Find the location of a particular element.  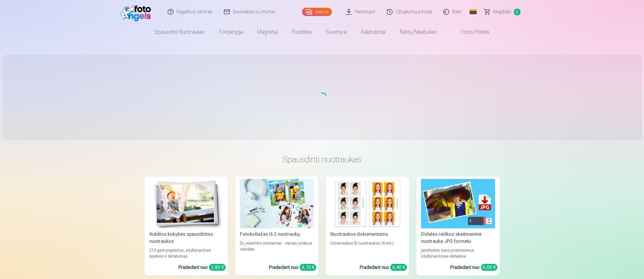

a: Kalendoriai is located at coordinates (373, 32).